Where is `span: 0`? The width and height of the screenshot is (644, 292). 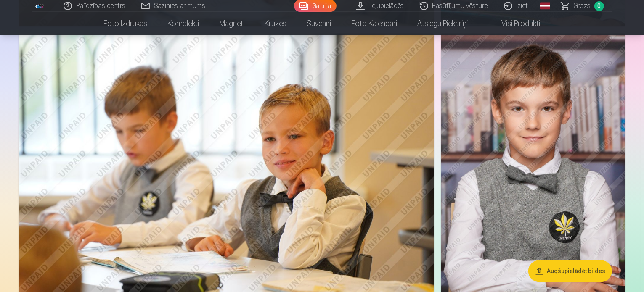
span: 0 is located at coordinates (599, 6).